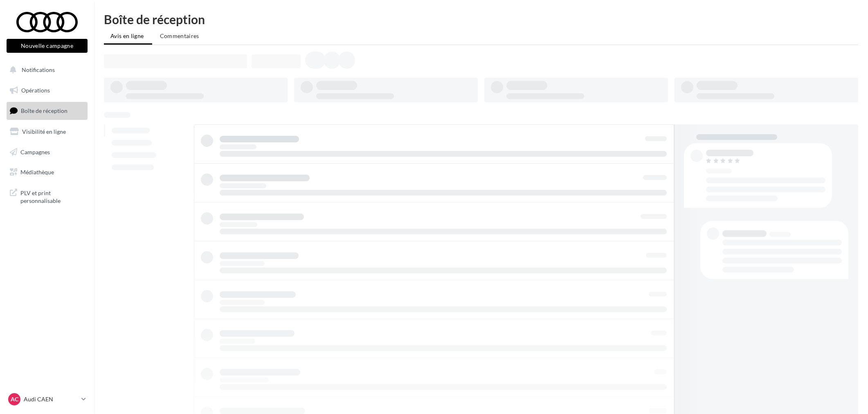 This screenshot has height=414, width=868. Describe the element at coordinates (47, 46) in the screenshot. I see `button: Nouvelle campagne` at that location.